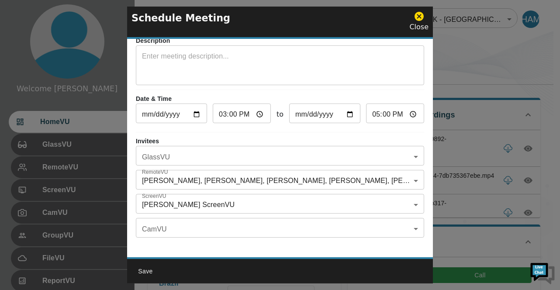 The image size is (560, 290). What do you see at coordinates (280, 115) in the screenshot?
I see `span: to` at bounding box center [280, 115].